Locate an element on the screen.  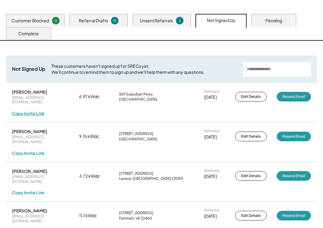
div: 569 Suburban Pkwy is located at coordinates (136, 94).